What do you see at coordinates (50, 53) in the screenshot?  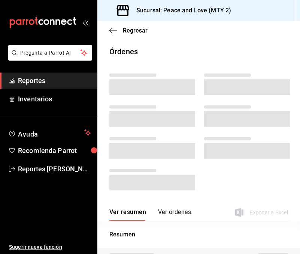 I see `span: Pregunta a Parrot AI` at bounding box center [50, 53].